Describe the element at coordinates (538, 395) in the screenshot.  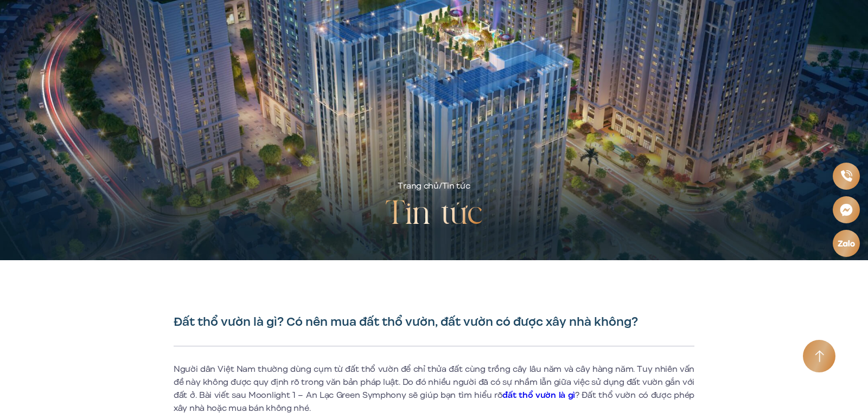
I see `a: đất thổ vườn là gì` at that location.